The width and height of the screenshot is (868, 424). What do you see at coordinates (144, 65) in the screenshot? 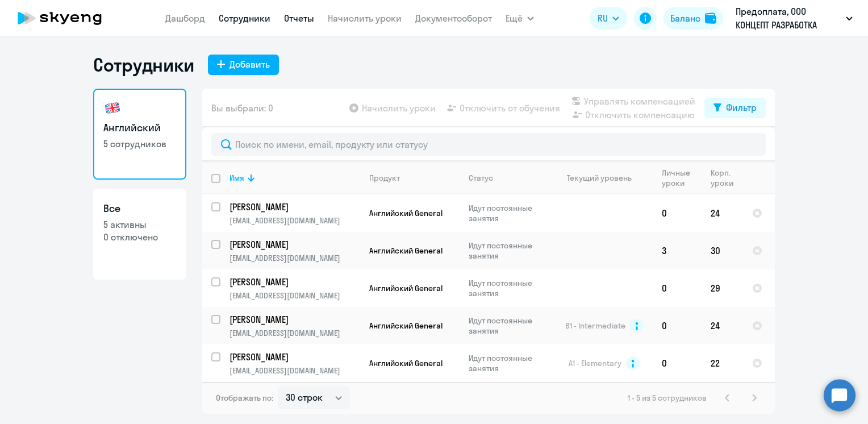
I see `h1: Сотрудники` at bounding box center [144, 65].